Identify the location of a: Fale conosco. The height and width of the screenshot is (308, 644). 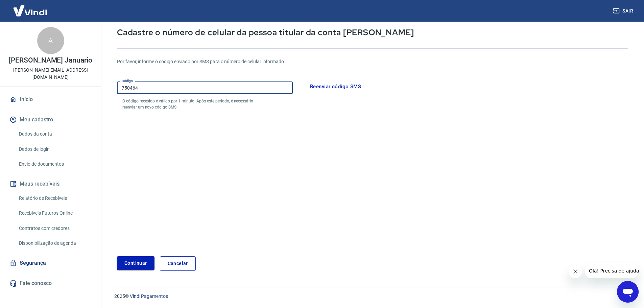
(50, 283).